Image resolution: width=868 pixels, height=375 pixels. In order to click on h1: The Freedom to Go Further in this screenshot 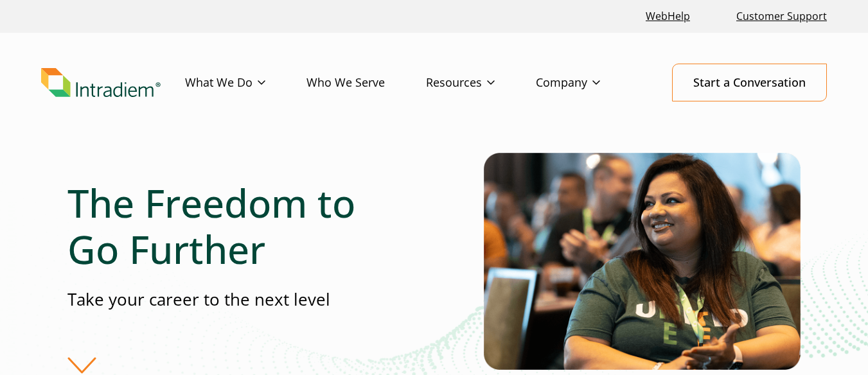, I will do `click(236, 226)`.